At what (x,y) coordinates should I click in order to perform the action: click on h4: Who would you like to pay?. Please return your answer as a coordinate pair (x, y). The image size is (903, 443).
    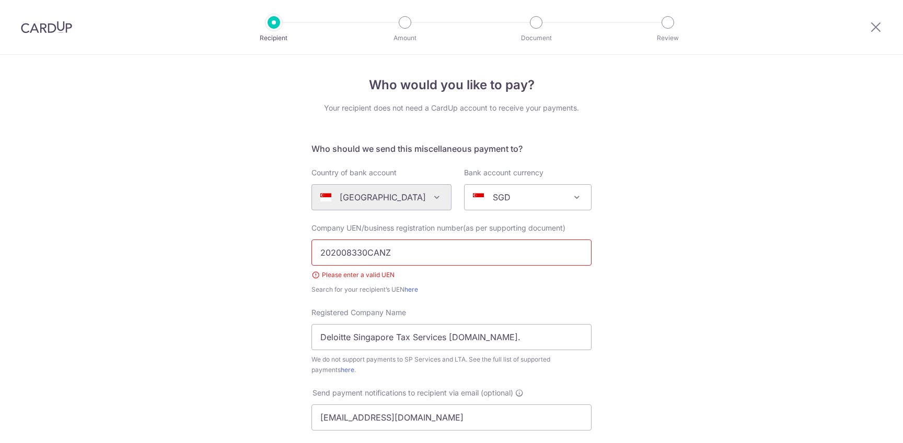
    Looking at the image, I should click on (451, 85).